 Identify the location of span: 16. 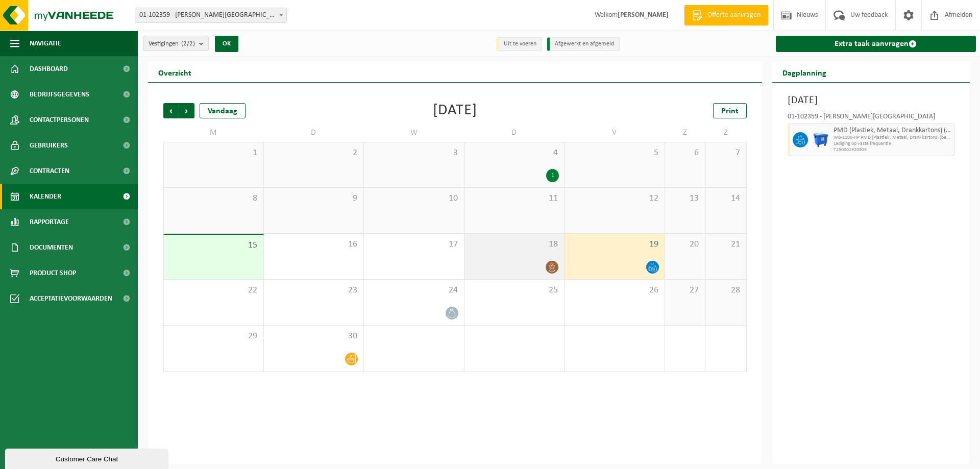
(314, 244).